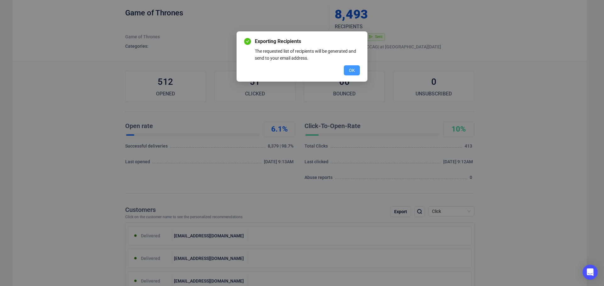 The image size is (604, 286). I want to click on span: check-circle, so click(247, 42).